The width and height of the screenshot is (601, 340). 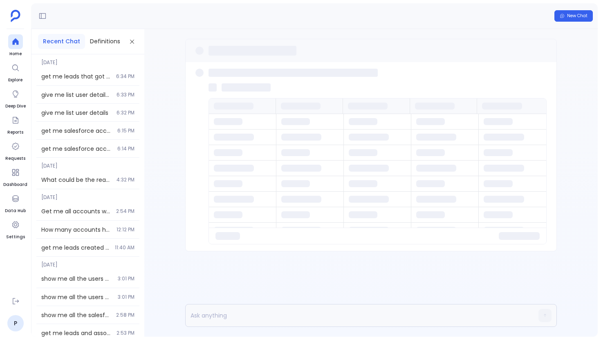 What do you see at coordinates (16, 80) in the screenshot?
I see `span: Explore` at bounding box center [16, 80].